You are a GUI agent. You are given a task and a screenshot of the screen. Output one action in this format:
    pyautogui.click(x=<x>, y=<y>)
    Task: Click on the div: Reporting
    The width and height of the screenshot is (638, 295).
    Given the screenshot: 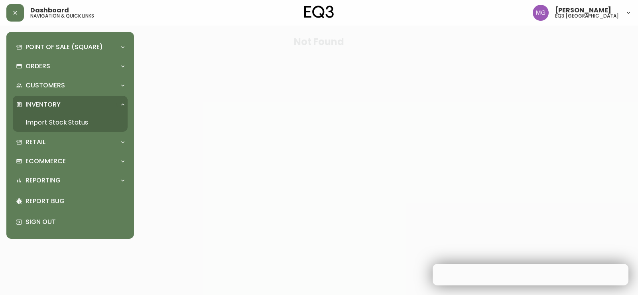 What is the action you would take?
    pyautogui.click(x=70, y=180)
    